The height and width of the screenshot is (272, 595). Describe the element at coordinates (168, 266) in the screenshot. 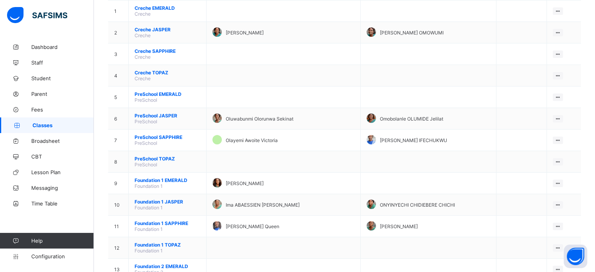

I see `span: Foundation 2 EMERALD` at that location.